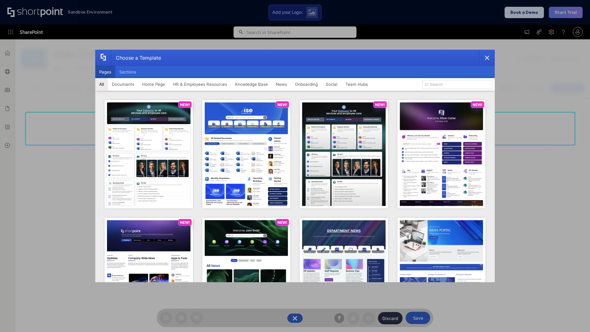  What do you see at coordinates (105, 72) in the screenshot?
I see `button: Pages` at bounding box center [105, 72].